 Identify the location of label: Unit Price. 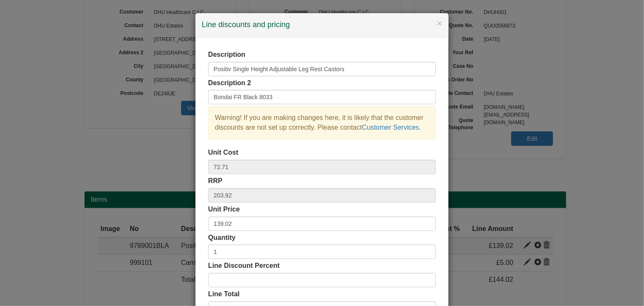
(224, 209).